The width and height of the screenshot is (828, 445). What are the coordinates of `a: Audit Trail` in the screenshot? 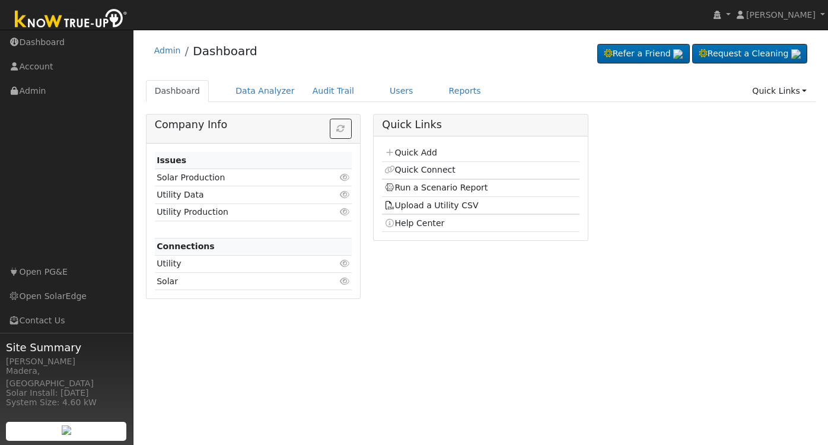 It's located at (333, 91).